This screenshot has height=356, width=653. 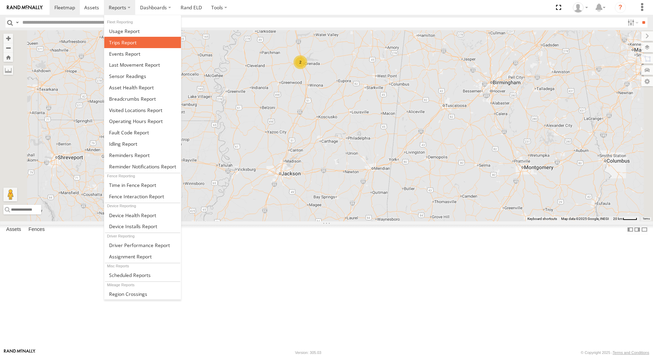 What do you see at coordinates (625, 219) in the screenshot?
I see `button: Map Scale: 20 km per 38 pixels` at bounding box center [625, 219].